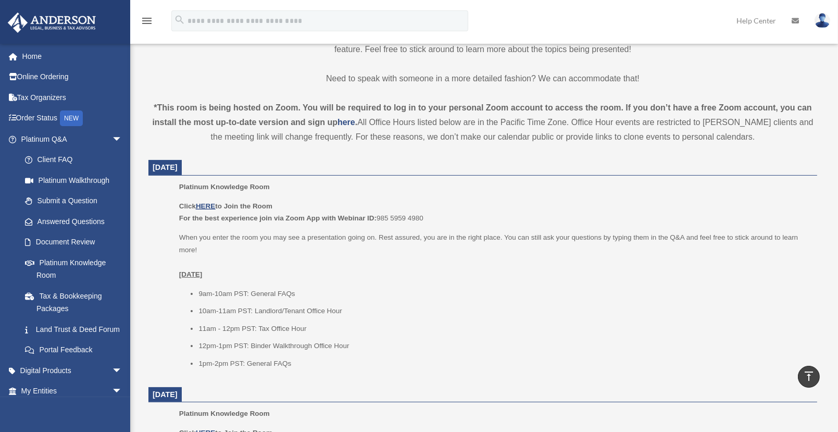  Describe the element at coordinates (147, 22) in the screenshot. I see `a: menu` at that location.